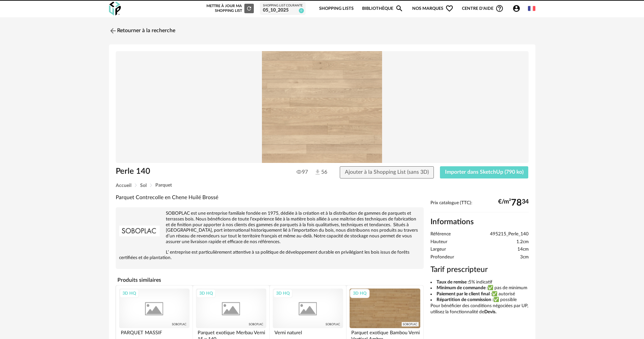 This screenshot has height=339, width=644. Describe the element at coordinates (282, 9) in the screenshot. I see `a: Shopping List courante 05_10_2025 0` at that location.